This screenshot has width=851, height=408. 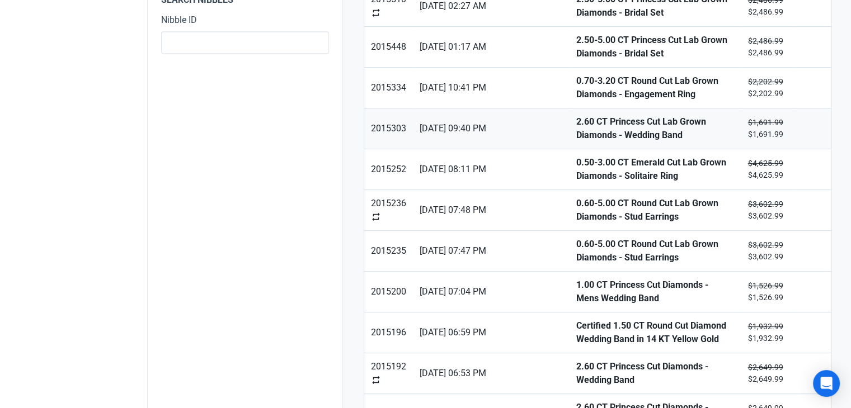 I want to click on a: $2,649.99$2,649.99, so click(x=765, y=374).